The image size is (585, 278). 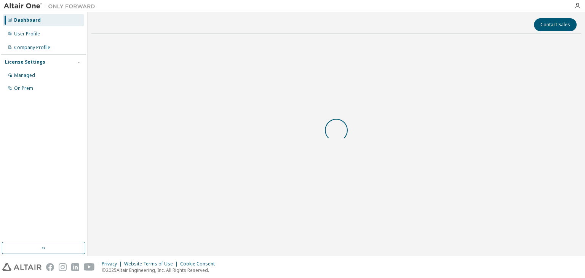 I want to click on img: instagram.svg, so click(x=62, y=267).